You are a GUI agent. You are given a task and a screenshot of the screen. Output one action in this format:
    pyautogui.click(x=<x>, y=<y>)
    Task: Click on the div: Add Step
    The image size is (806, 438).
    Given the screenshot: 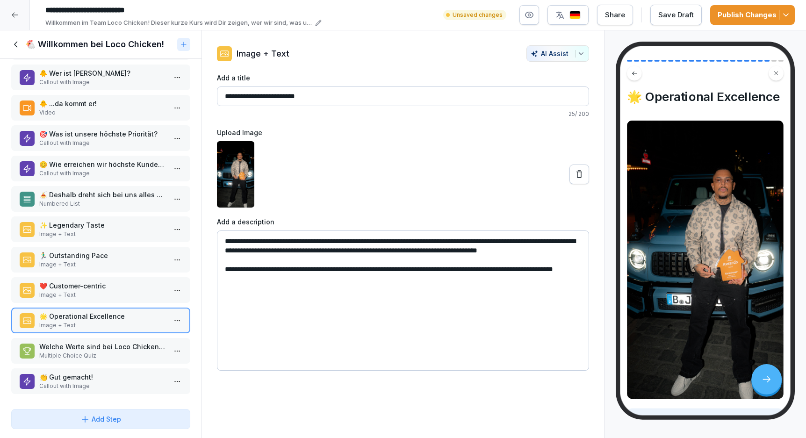 What is the action you would take?
    pyautogui.click(x=100, y=419)
    